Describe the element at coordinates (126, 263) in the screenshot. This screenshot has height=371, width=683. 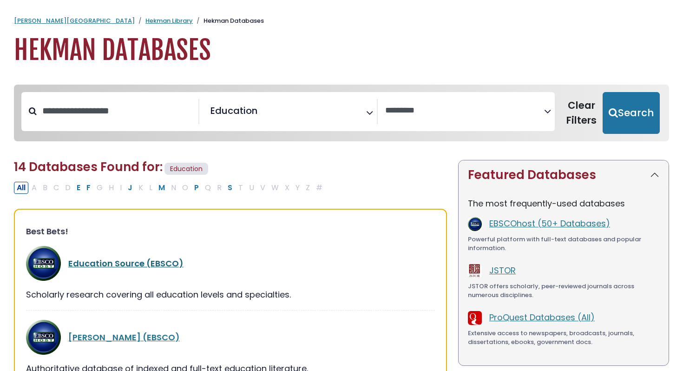
I see `a: Education Source (EBSCO)` at that location.